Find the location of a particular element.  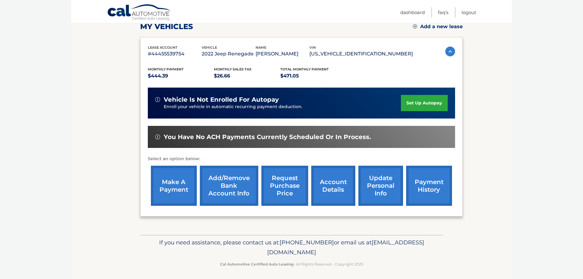

a: update personal info is located at coordinates (381, 186).